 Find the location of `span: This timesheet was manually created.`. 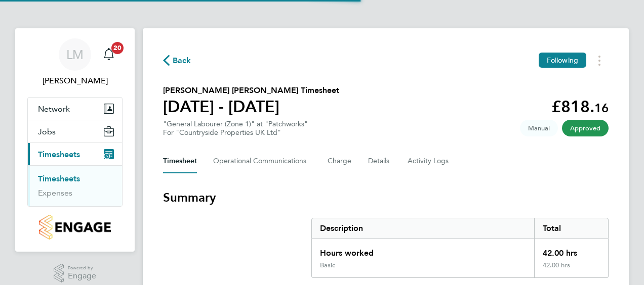

span: This timesheet was manually created. is located at coordinates (539, 128).